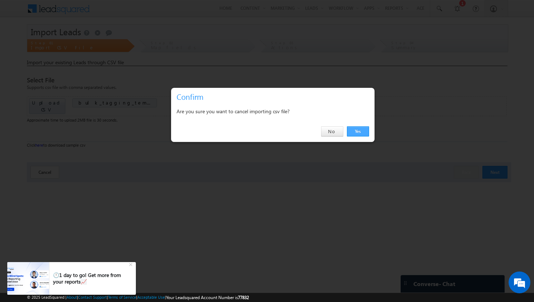 The width and height of the screenshot is (534, 302). What do you see at coordinates (273, 111) in the screenshot?
I see `div: Are you sure you want to cancel importing csv file?` at bounding box center [273, 111].